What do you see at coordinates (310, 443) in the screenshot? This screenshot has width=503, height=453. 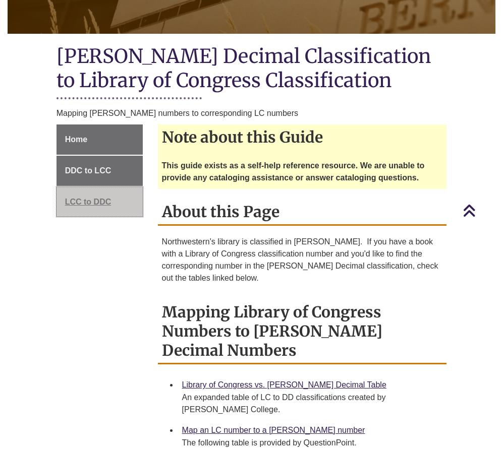 I see `div: The following table is provided by QuestionPoint.` at bounding box center [310, 443].